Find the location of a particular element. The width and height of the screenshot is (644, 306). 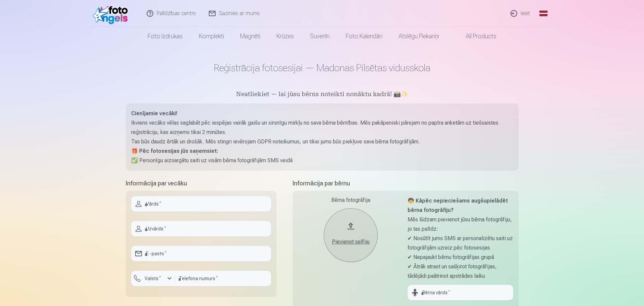

a: Komplekti is located at coordinates (211, 36).